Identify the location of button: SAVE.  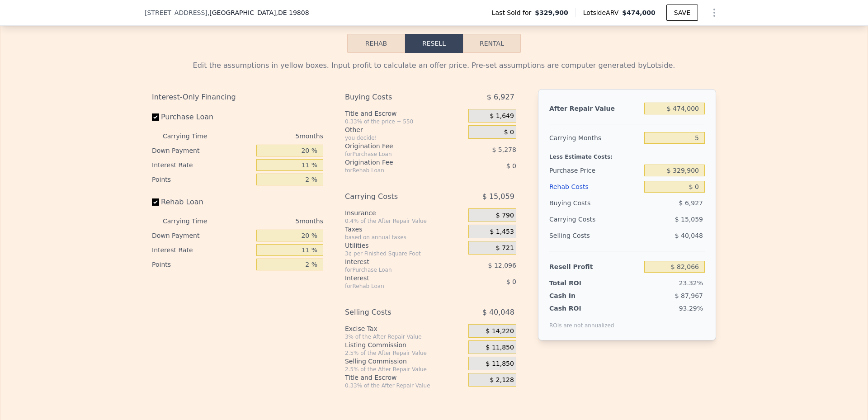
(683, 13).